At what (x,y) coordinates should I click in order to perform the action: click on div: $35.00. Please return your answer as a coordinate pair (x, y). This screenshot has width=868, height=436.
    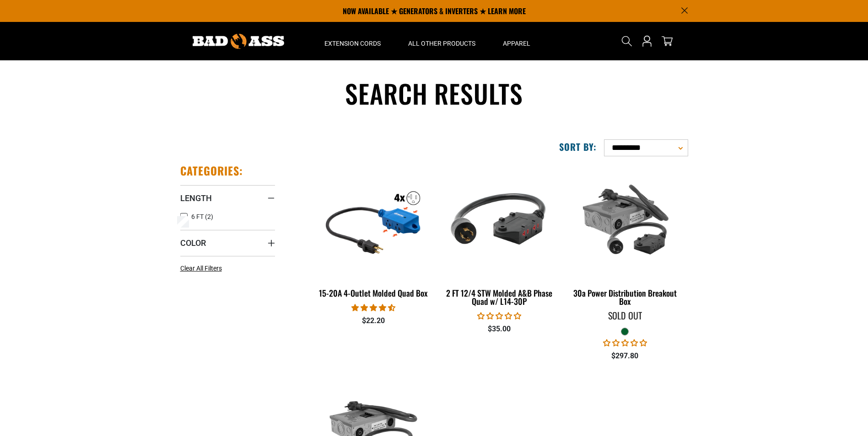
    Looking at the image, I should click on (499, 329).